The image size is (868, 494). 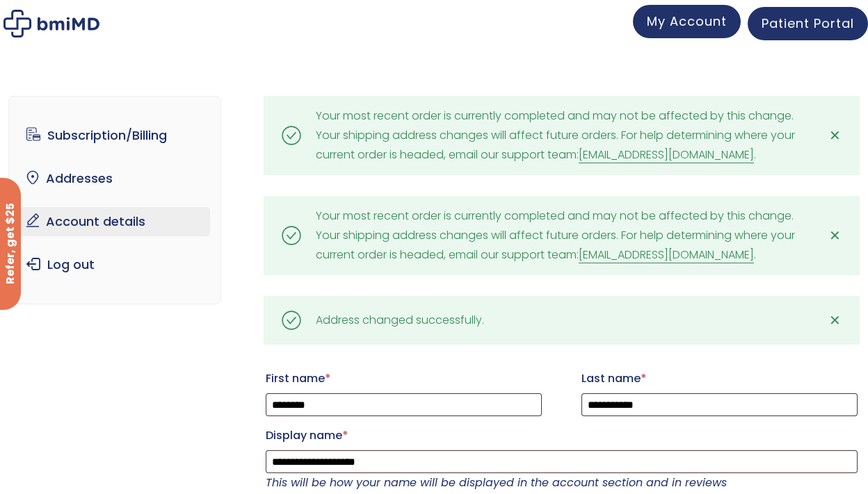 I want to click on a: Patient Portal, so click(x=807, y=24).